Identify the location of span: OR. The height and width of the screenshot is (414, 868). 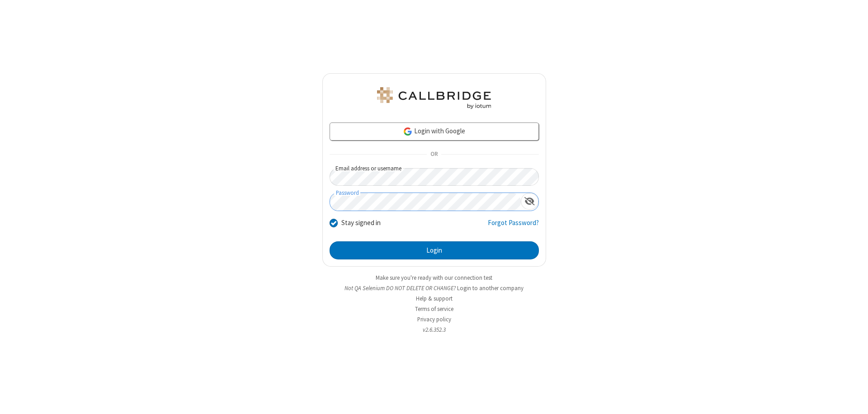
(434, 155).